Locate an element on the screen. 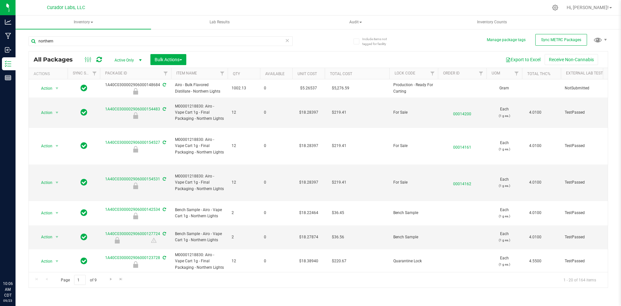 The width and height of the screenshot is (621, 306). span: $5,276.59 is located at coordinates (341, 88).